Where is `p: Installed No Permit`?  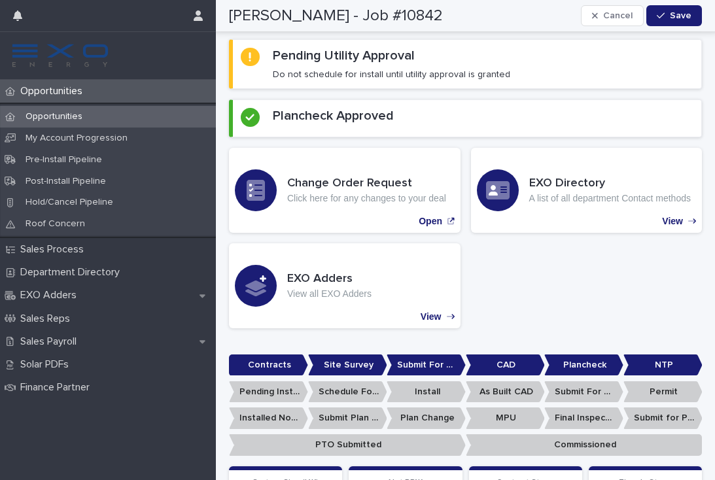
p: Installed No Permit is located at coordinates (268, 418).